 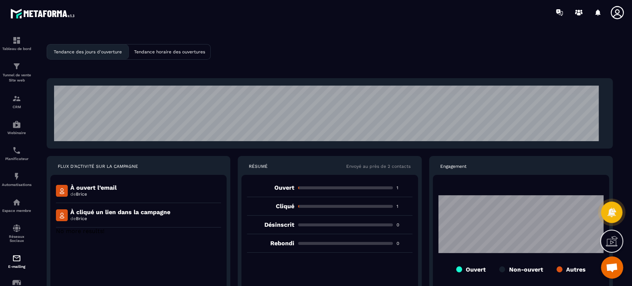 What do you see at coordinates (170, 52) in the screenshot?
I see `p: Tendance horaire des ouvertures` at bounding box center [170, 52].